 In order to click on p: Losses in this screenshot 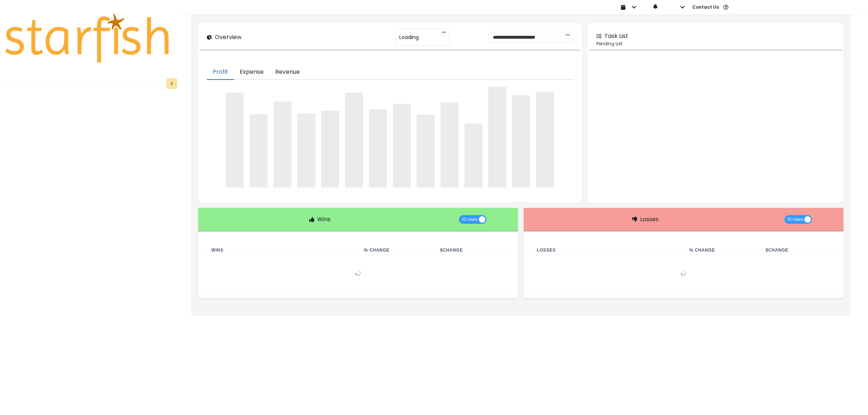, I will do `click(649, 220)`.